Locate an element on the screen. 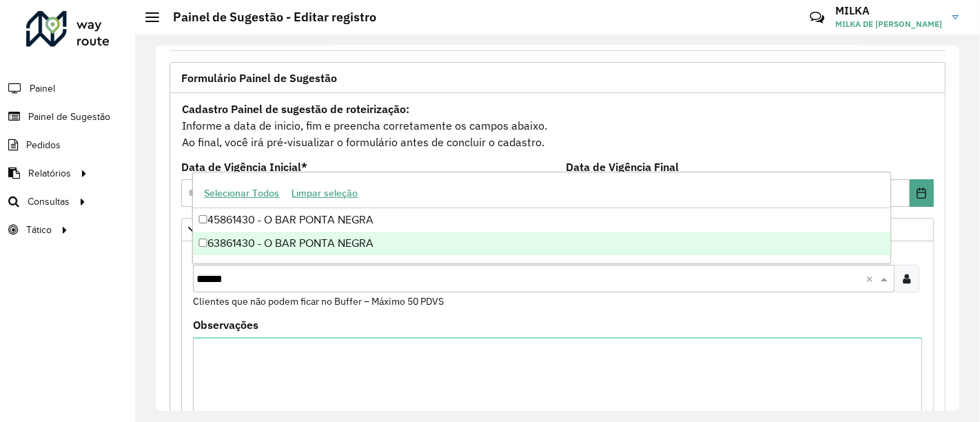 The width and height of the screenshot is (980, 422). small: Clientes que não podem ficar no Buffer – Máximo 50 PDVS is located at coordinates (318, 301).